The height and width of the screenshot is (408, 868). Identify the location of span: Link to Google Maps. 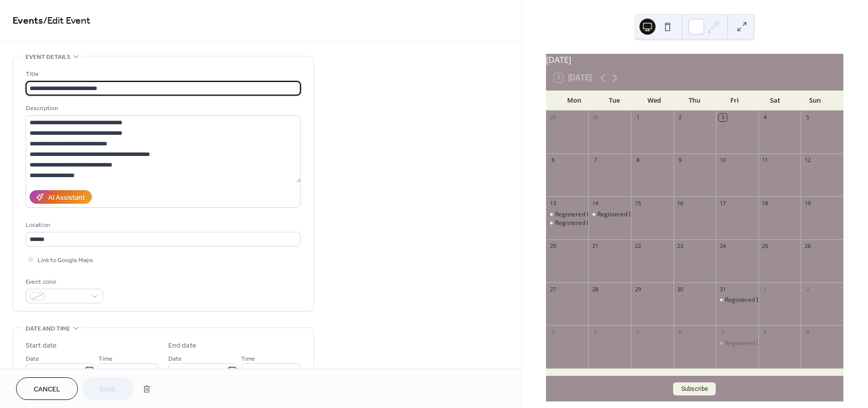
(65, 260).